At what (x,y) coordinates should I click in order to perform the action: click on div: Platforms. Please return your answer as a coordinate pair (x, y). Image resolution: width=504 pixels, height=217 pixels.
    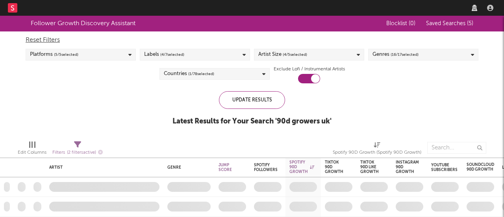
    Looking at the image, I should click on (54, 55).